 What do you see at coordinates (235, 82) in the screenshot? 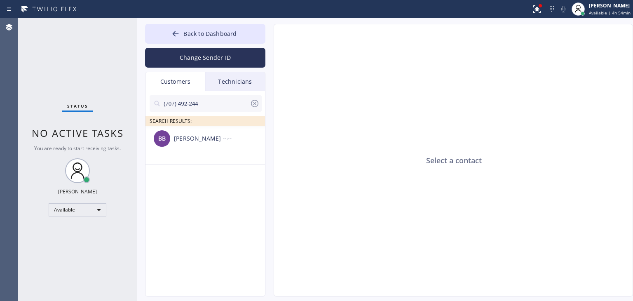
I see `div: Technicians` at bounding box center [235, 82].